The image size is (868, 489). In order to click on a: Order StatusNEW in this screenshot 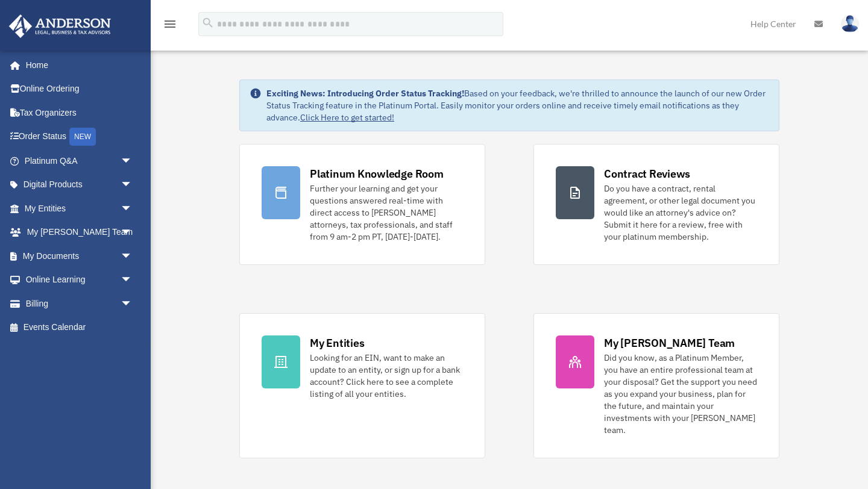, I will do `click(80, 137)`.